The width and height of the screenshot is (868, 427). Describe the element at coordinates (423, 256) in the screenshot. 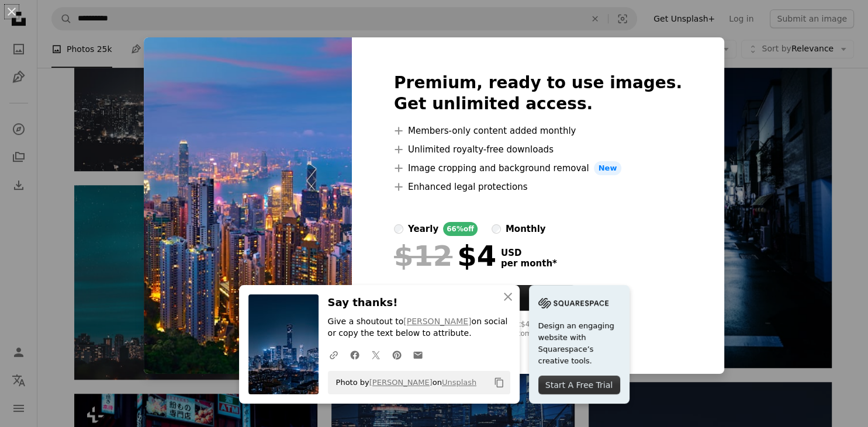

I see `span: $12` at that location.